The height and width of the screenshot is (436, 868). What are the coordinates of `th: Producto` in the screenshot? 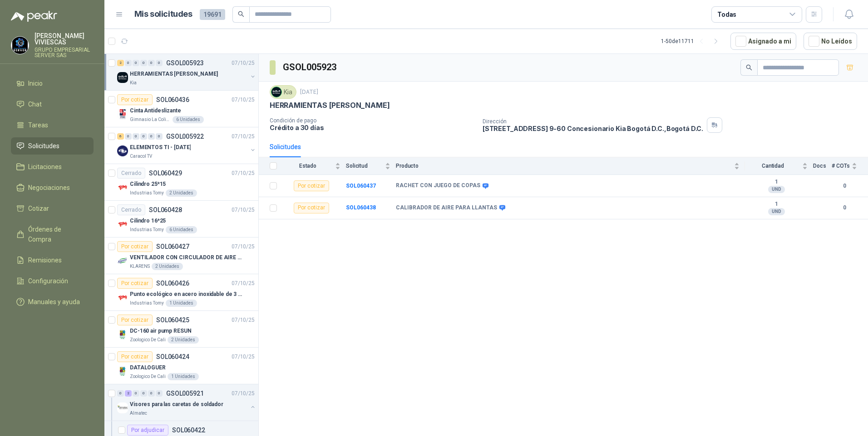 It's located at (570, 166).